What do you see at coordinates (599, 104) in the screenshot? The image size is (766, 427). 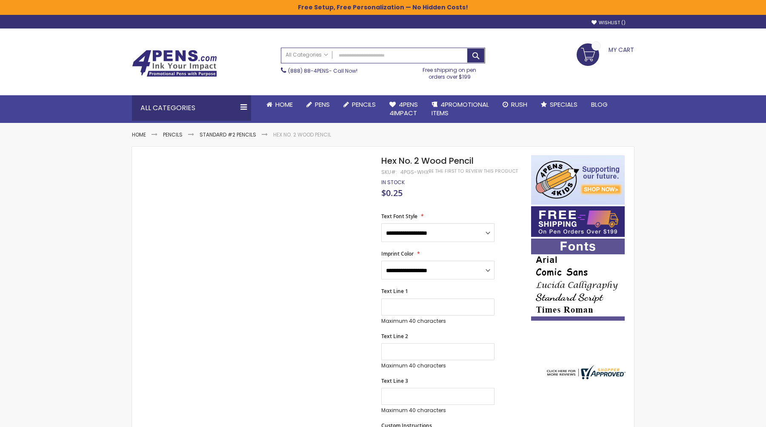 I see `span: Blog` at bounding box center [599, 104].